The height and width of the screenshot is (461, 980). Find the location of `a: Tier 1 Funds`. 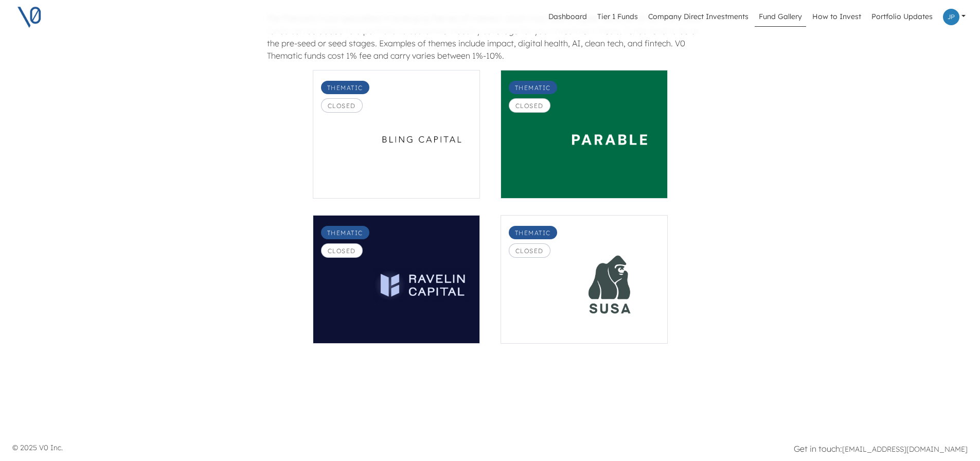

a: Tier 1 Funds is located at coordinates (617, 17).